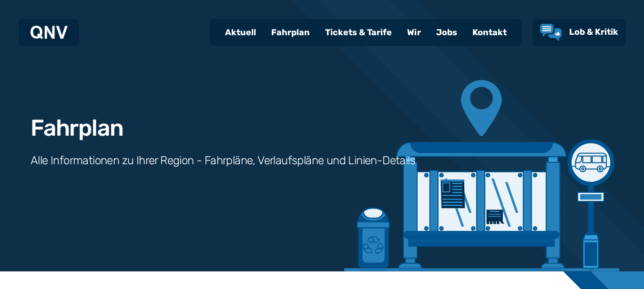  I want to click on a: Tickets & Tarife, so click(358, 32).